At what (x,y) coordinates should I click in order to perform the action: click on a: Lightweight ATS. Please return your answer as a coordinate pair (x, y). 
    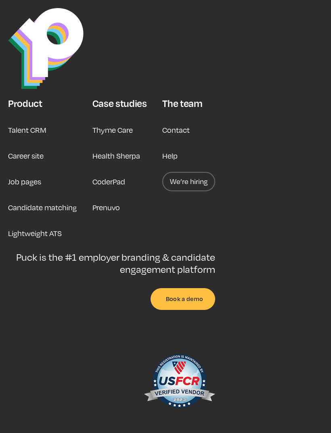
    Looking at the image, I should click on (35, 233).